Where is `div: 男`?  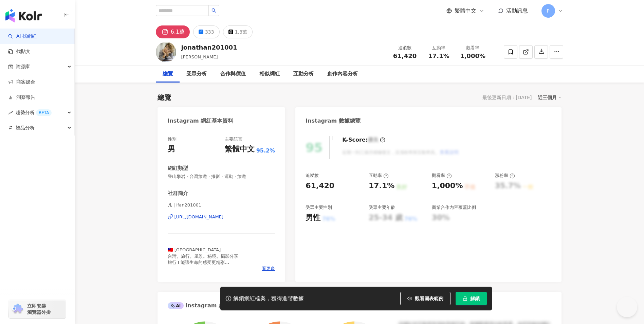
div: 男 is located at coordinates (171, 149).